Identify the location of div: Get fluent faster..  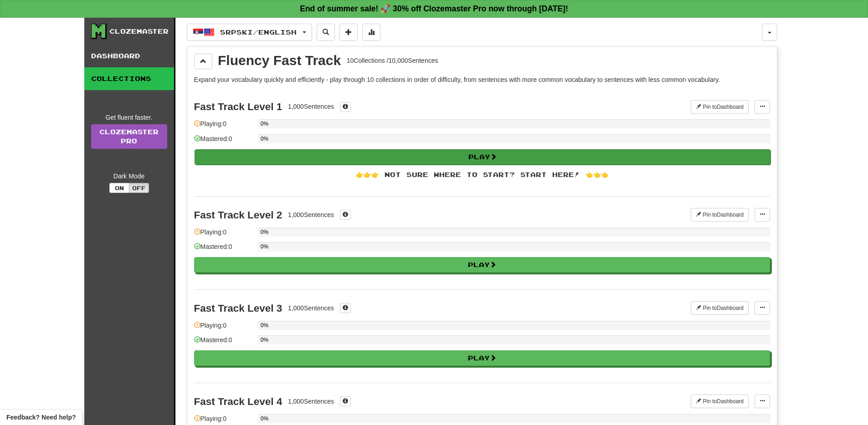
(129, 117).